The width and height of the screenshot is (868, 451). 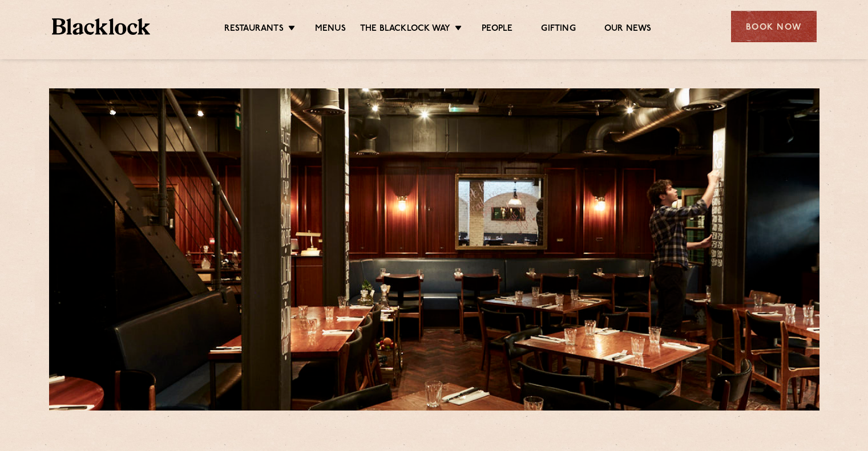 What do you see at coordinates (628, 29) in the screenshot?
I see `a: Our News` at bounding box center [628, 29].